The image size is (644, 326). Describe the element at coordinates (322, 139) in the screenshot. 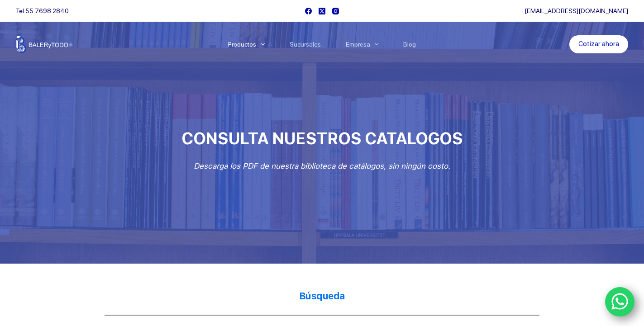

I see `span: CONSULTA NUESTROS CATALOGOS` at that location.